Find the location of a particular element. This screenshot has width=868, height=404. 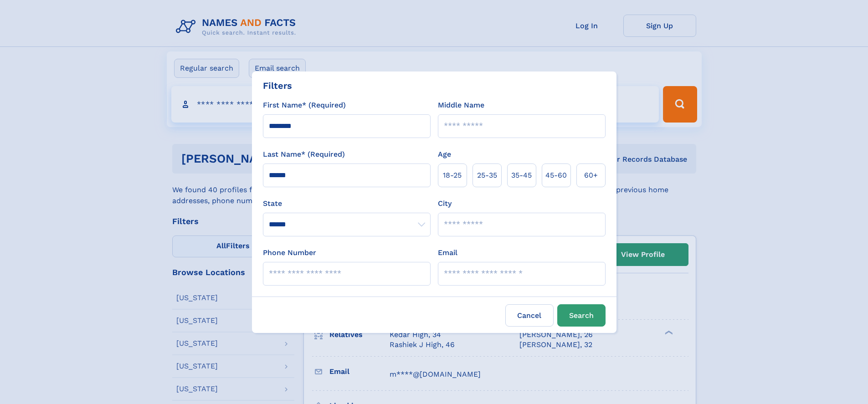

label: Last Name* (Required) is located at coordinates (304, 154).